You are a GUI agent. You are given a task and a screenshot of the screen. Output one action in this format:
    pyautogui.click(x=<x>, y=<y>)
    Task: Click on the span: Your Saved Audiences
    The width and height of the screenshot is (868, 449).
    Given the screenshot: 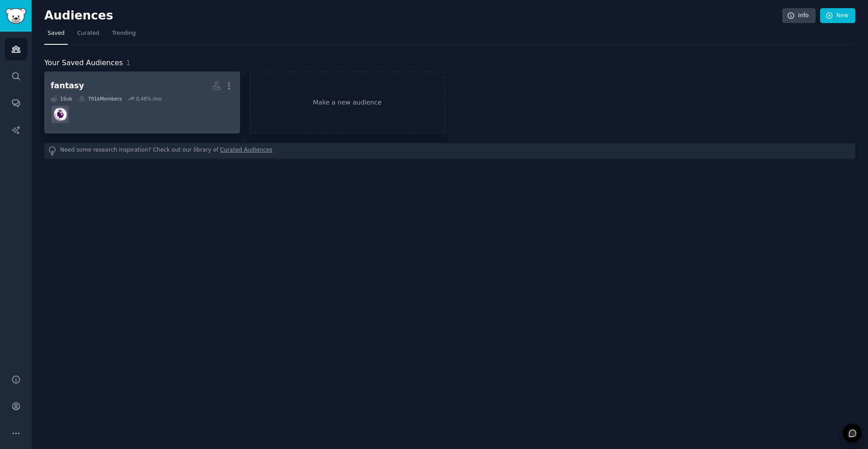 What is the action you would take?
    pyautogui.click(x=83, y=63)
    